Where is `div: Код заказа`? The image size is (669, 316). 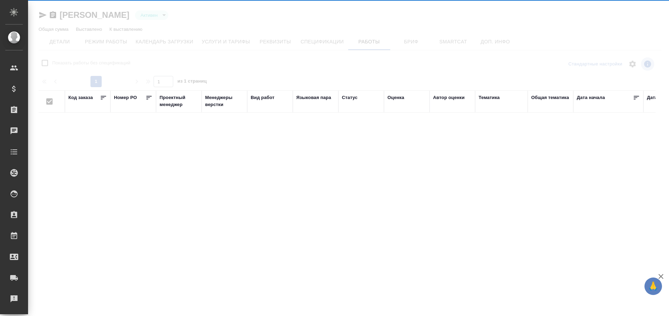
div: Код заказа is located at coordinates (81, 98).